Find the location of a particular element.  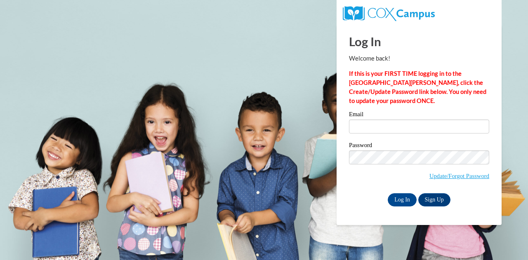

h1: Log In is located at coordinates (419, 41).